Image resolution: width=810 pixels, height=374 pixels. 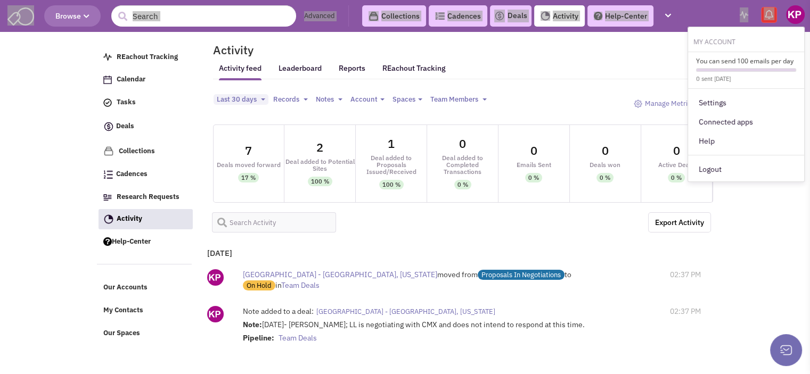 What do you see at coordinates (746, 61) in the screenshot?
I see `h6: You can send 100 emails per day` at bounding box center [746, 61].